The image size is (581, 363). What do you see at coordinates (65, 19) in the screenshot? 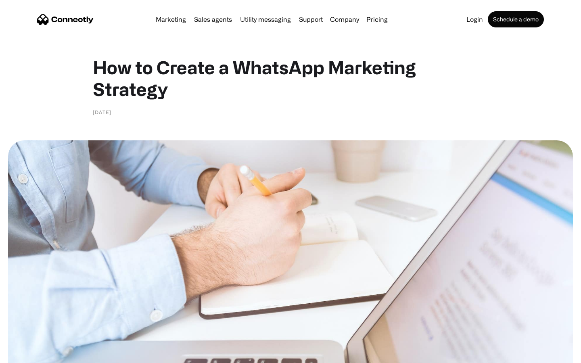
I see `a: home` at bounding box center [65, 19].